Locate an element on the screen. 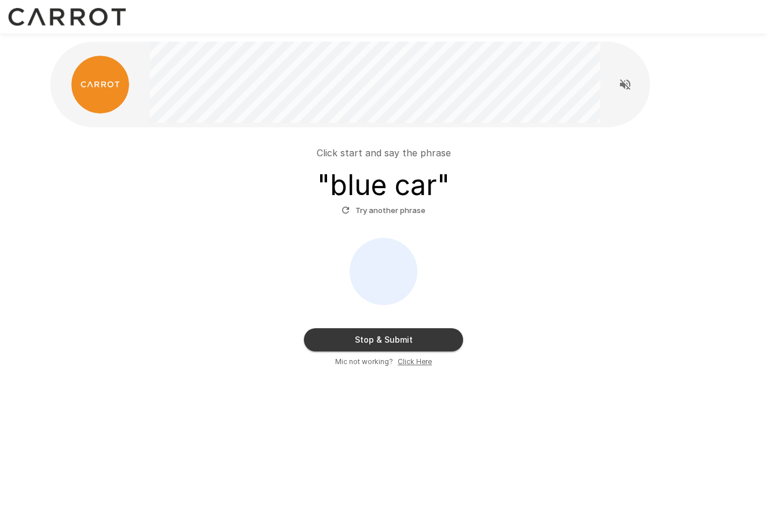  span: Mic not working? is located at coordinates (364, 362).